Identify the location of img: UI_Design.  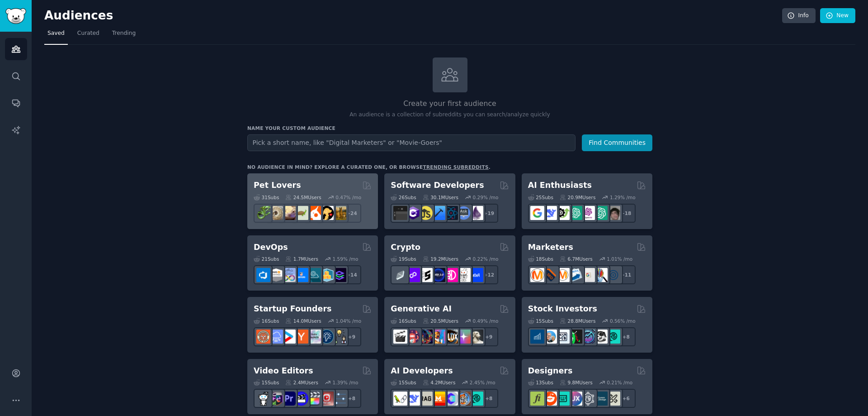
(563, 398).